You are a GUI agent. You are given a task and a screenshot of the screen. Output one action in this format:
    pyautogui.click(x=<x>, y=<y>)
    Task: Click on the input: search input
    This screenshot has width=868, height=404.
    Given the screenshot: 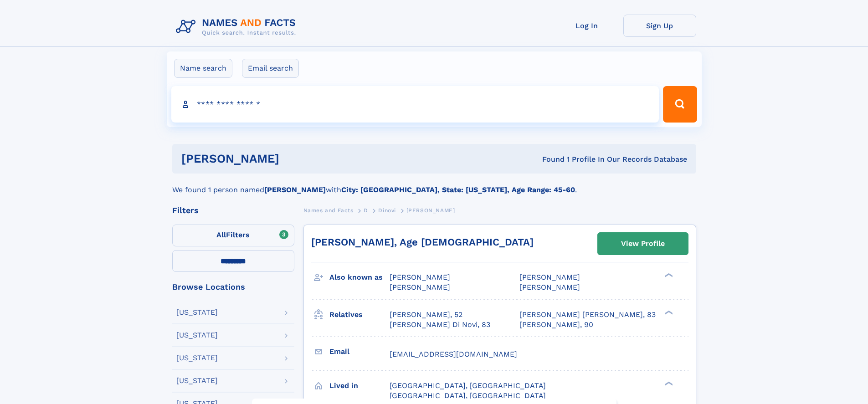 What is the action you would take?
    pyautogui.click(x=415, y=105)
    